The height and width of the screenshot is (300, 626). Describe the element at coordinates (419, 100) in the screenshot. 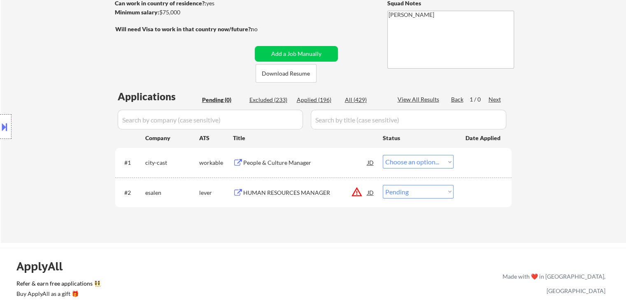

I see `div: View All Results` at that location.